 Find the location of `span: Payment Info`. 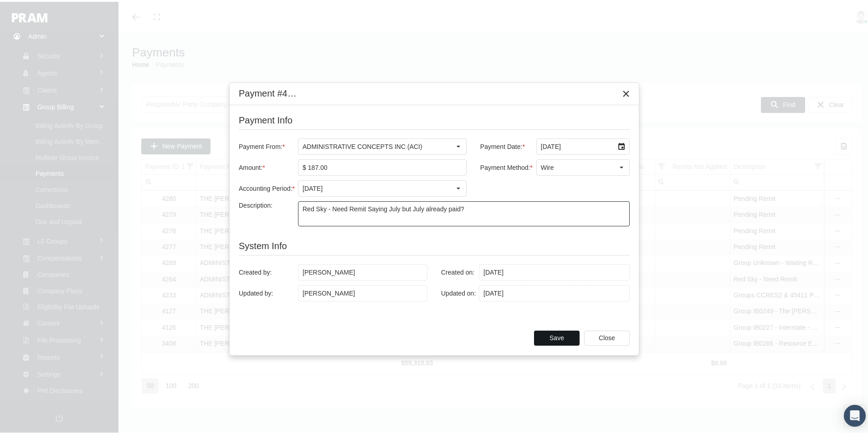

span: Payment Info is located at coordinates (265, 119).